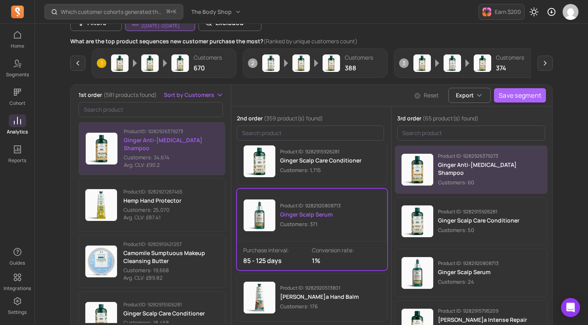 The image size is (588, 325). Describe the element at coordinates (171, 244) in the screenshot. I see `p: Product ID: 9282910421257` at that location.